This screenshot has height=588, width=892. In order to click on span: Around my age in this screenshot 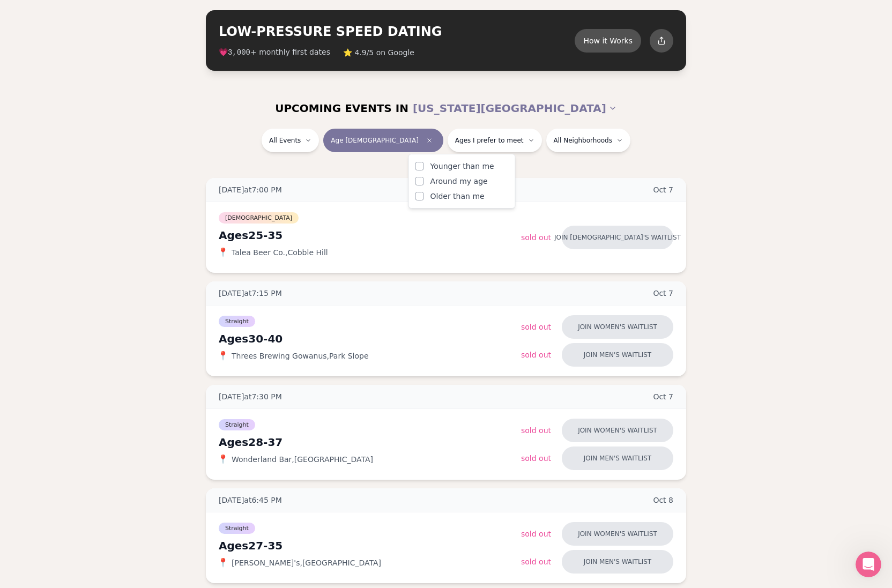, I will do `click(459, 181)`.